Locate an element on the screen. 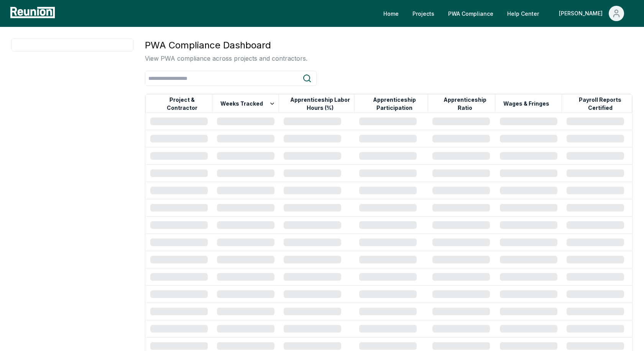  a: Projects is located at coordinates (423, 14).